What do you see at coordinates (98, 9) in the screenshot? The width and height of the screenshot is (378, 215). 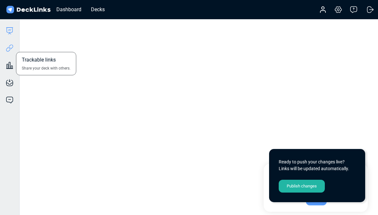 I see `div: Decks` at bounding box center [98, 9].